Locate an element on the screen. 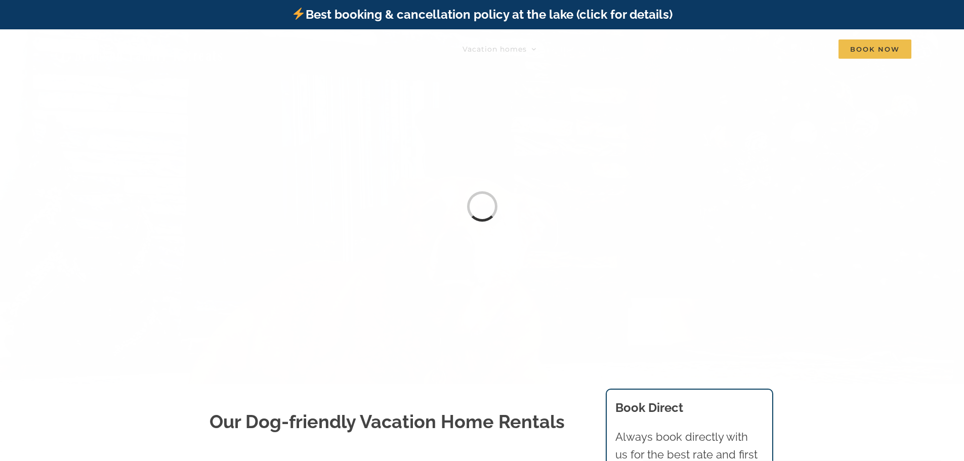 This screenshot has width=964, height=461. a: Vacation homes is located at coordinates (499, 49).